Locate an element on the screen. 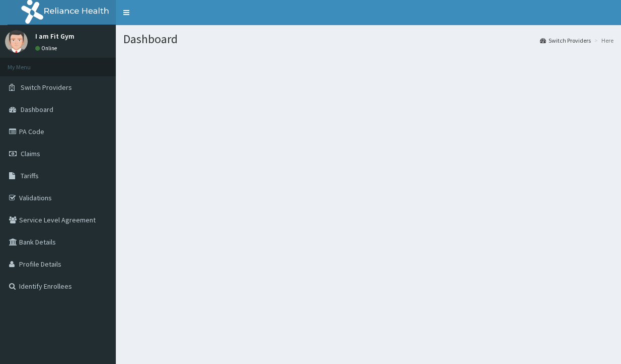 The image size is (621, 364). img: User Image is located at coordinates (16, 41).